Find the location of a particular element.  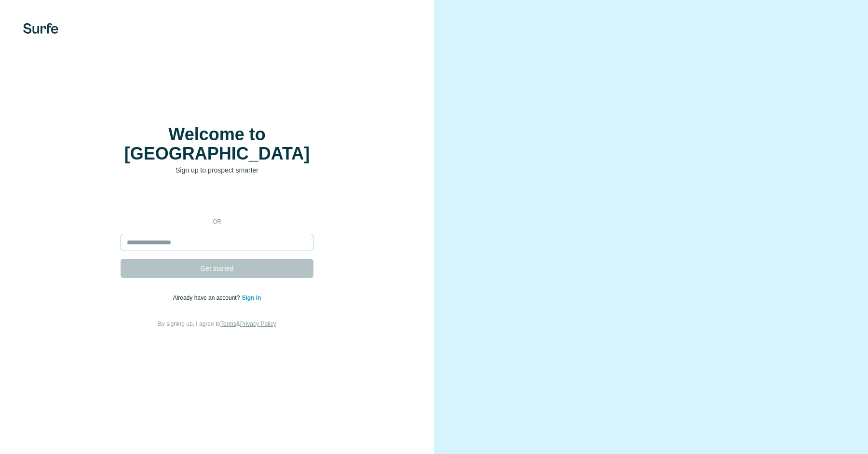

img: Surfe's logo is located at coordinates (41, 29).